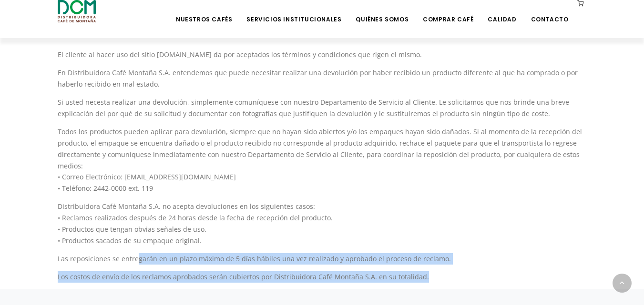  What do you see at coordinates (322, 224) in the screenshot?
I see `p: Distribuidora Café Montaña S.A. no acepta devoluciones en los siguientes casos: • Reclamos realiz...` at bounding box center [322, 224].